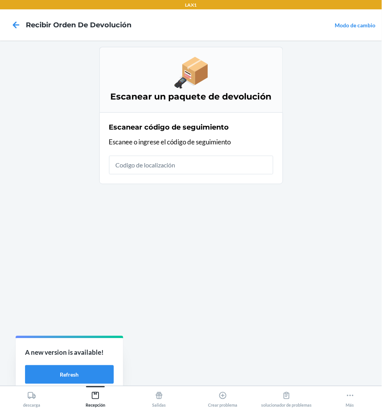 The width and height of the screenshot is (382, 409). I want to click on p: Escanee o ingrese el código de seguimiento, so click(191, 142).